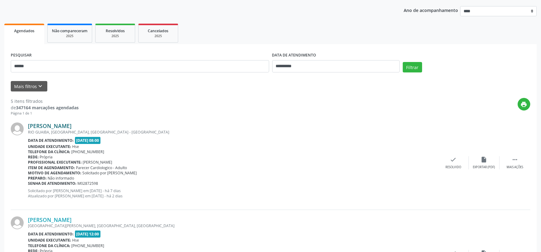 Image resolution: width=541 pixels, height=252 pixels. Describe the element at coordinates (102, 168) in the screenshot. I see `span: Parecer Cardiologico - Adulto` at that location.